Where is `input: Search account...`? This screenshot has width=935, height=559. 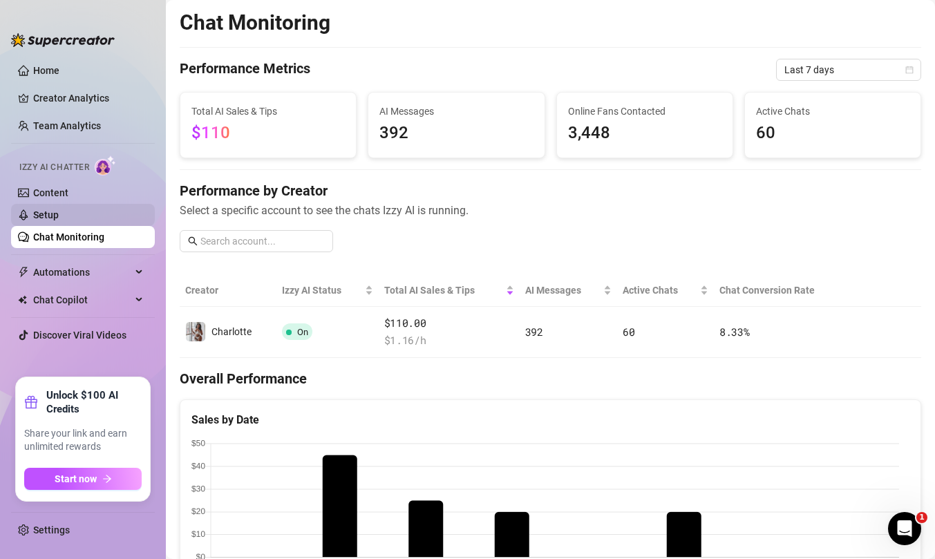 input: Search account... is located at coordinates (263, 241).